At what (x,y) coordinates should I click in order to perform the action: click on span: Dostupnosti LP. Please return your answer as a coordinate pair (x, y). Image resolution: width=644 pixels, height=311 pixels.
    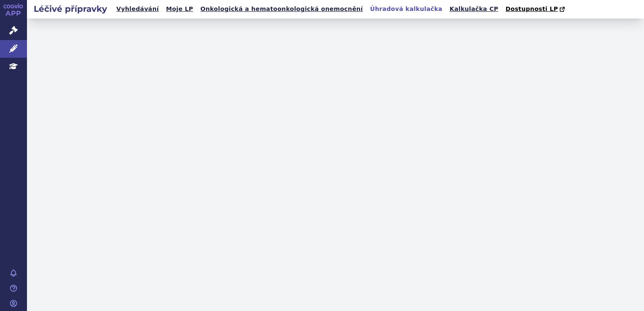
    Looking at the image, I should click on (531, 9).